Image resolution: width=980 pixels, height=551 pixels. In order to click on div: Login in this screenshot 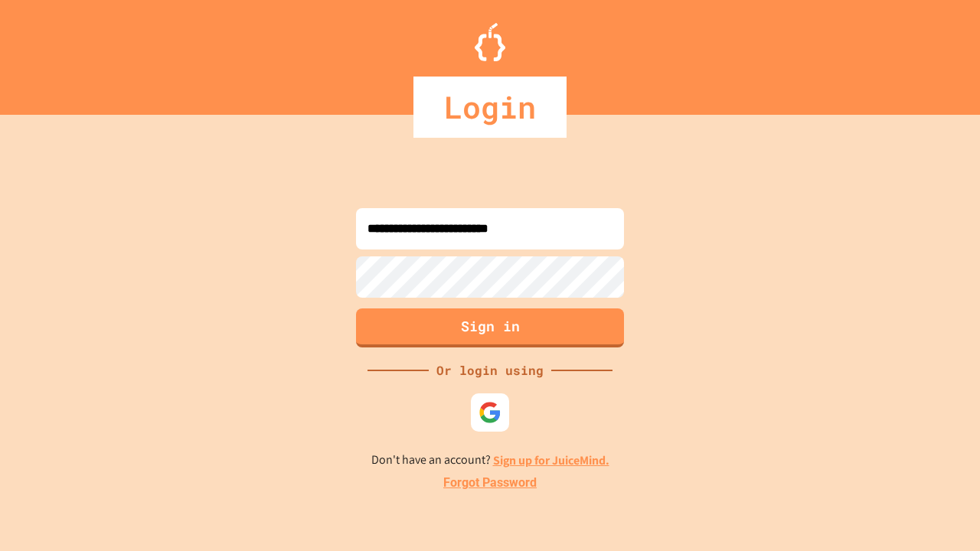, I will do `click(490, 108)`.